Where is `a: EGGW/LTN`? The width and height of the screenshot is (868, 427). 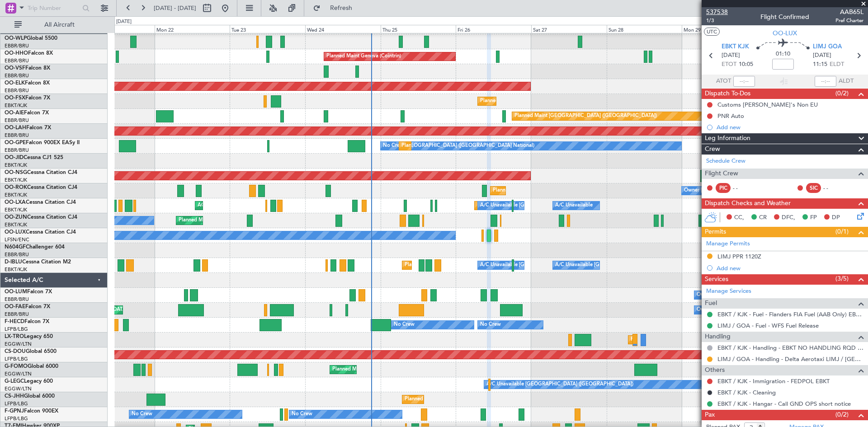
a: EGGW/LTN is located at coordinates (18, 344).